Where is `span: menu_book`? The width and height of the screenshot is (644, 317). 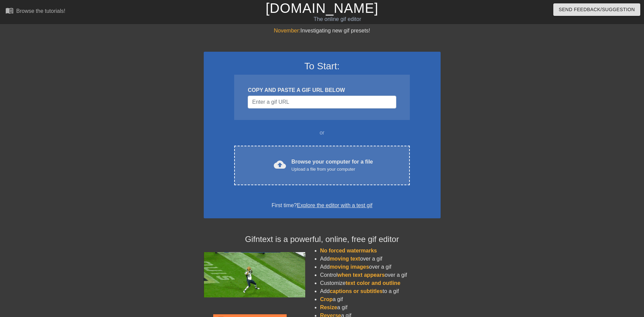
span: menu_book is located at coordinates (10, 11).